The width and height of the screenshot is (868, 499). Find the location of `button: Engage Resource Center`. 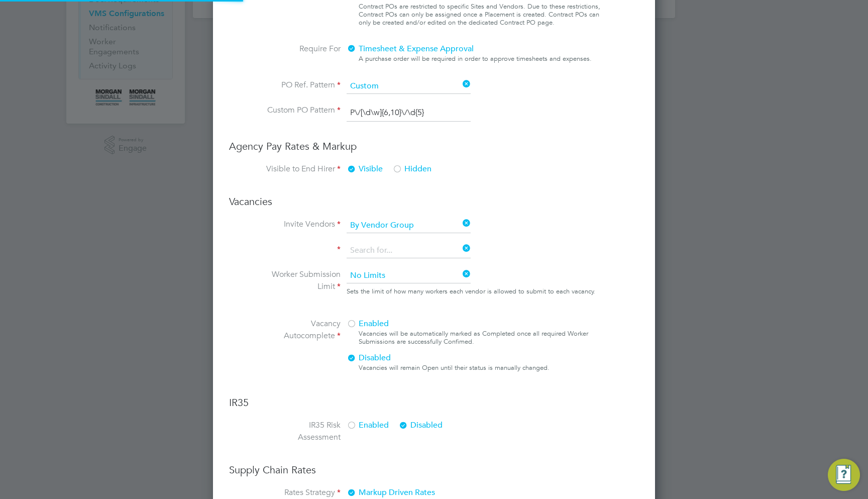

button: Engage Resource Center is located at coordinates (844, 475).